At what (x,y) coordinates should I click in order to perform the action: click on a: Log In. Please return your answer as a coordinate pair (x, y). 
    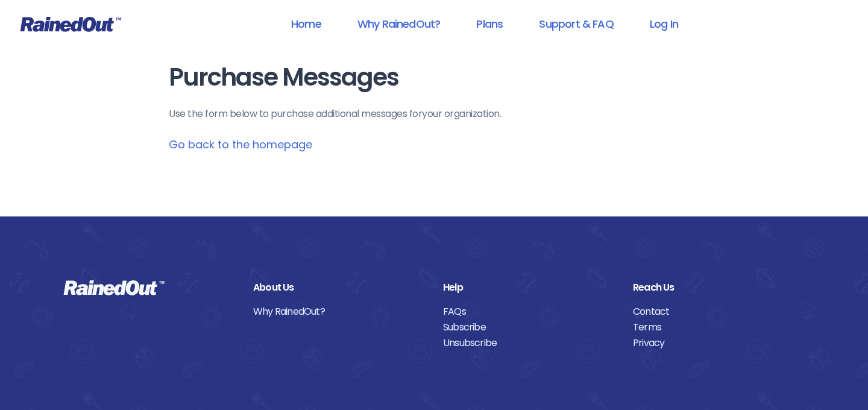
    Looking at the image, I should click on (664, 24).